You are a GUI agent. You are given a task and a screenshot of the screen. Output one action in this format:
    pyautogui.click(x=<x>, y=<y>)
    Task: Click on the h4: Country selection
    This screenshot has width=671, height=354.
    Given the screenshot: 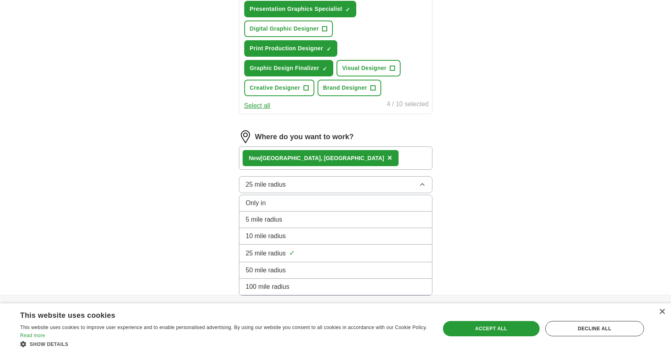 What is the action you would take?
    pyautogui.click(x=524, y=307)
    